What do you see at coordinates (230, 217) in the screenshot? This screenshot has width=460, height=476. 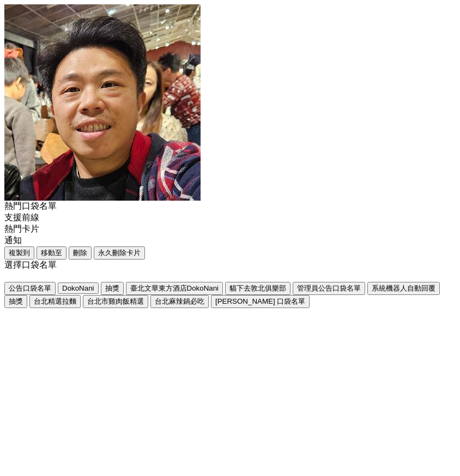 I see `div: 支援前線` at bounding box center [230, 217].